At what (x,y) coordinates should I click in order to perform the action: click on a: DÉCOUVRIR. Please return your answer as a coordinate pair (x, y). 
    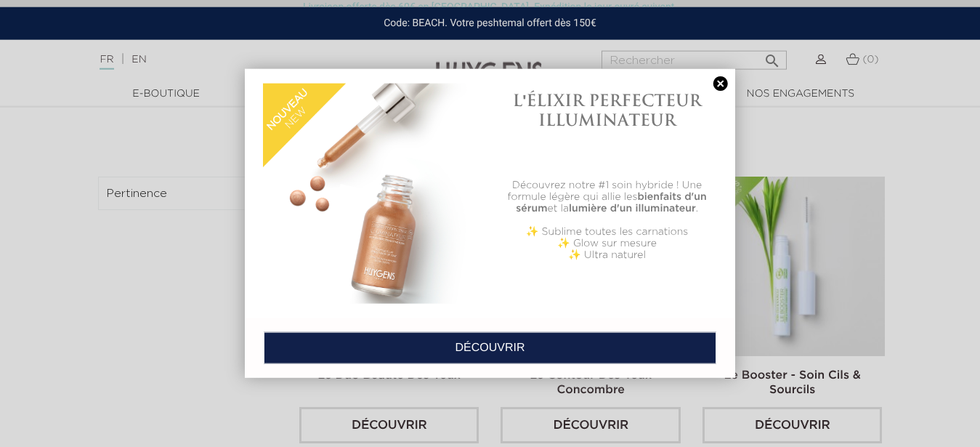
    Looking at the image, I should click on (489, 348).